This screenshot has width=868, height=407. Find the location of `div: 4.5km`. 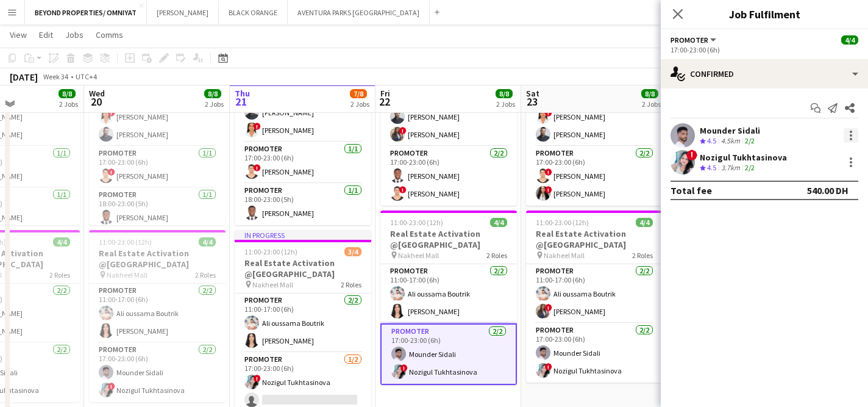

div: 4.5km is located at coordinates (731, 141).